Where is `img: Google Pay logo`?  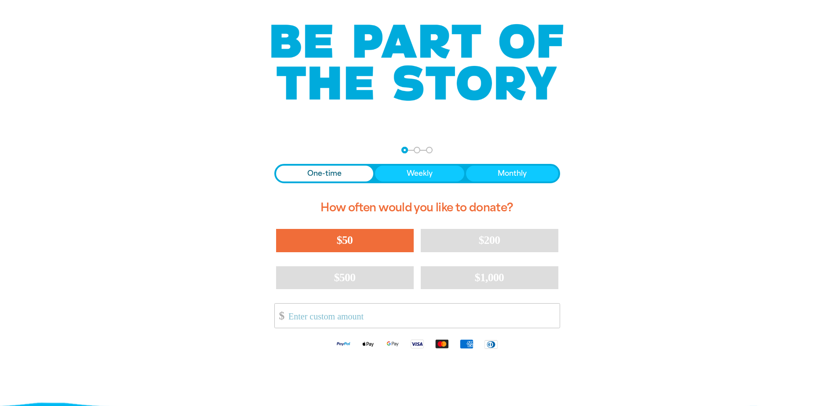
img: Google Pay logo is located at coordinates (393, 344).